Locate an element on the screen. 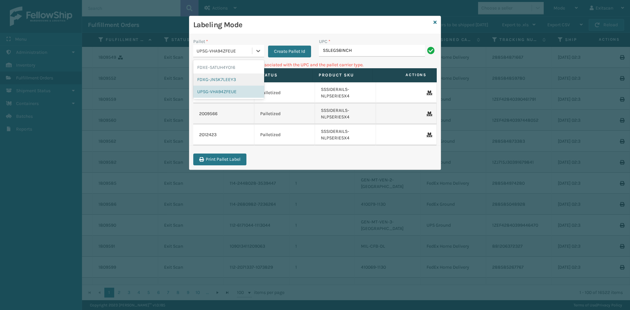 Image resolution: width=630 pixels, height=310 pixels. label: Product SKU is located at coordinates (342, 75).